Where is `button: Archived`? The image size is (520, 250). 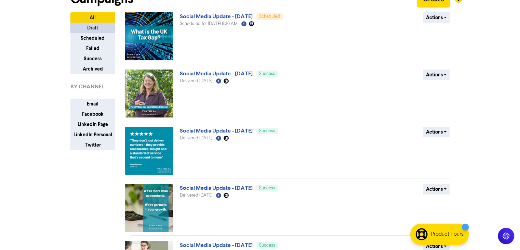 button: Archived is located at coordinates (93, 69).